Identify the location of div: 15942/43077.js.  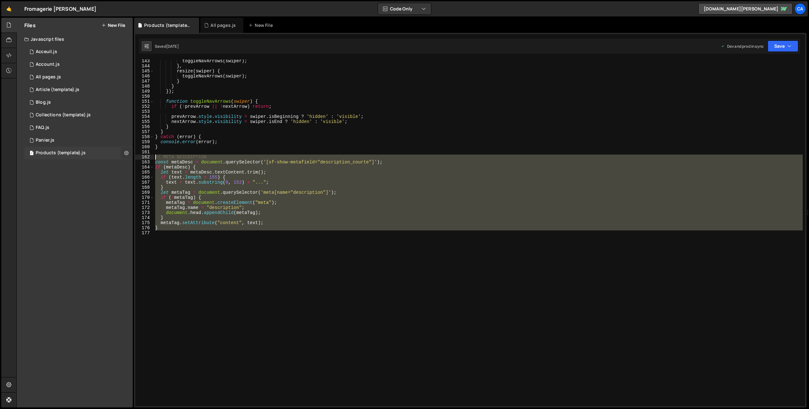
(78, 64).